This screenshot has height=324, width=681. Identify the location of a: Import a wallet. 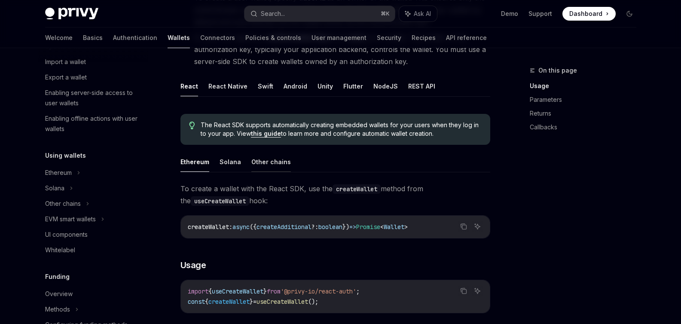
(93, 62).